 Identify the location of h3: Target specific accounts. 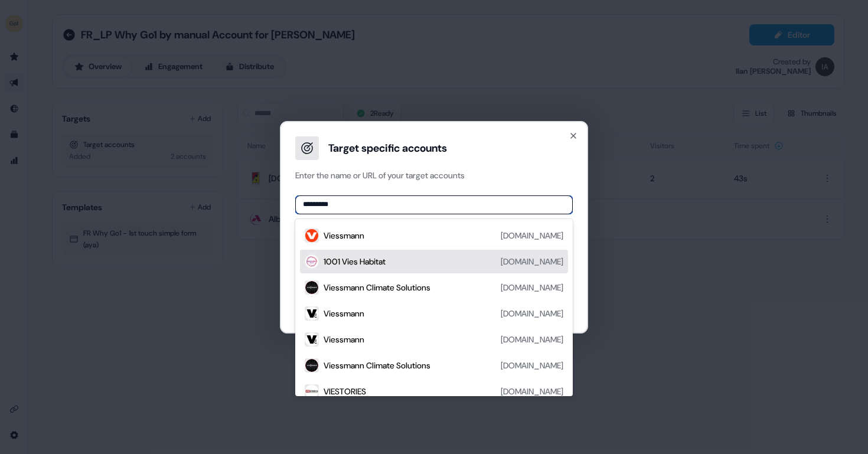
(387, 148).